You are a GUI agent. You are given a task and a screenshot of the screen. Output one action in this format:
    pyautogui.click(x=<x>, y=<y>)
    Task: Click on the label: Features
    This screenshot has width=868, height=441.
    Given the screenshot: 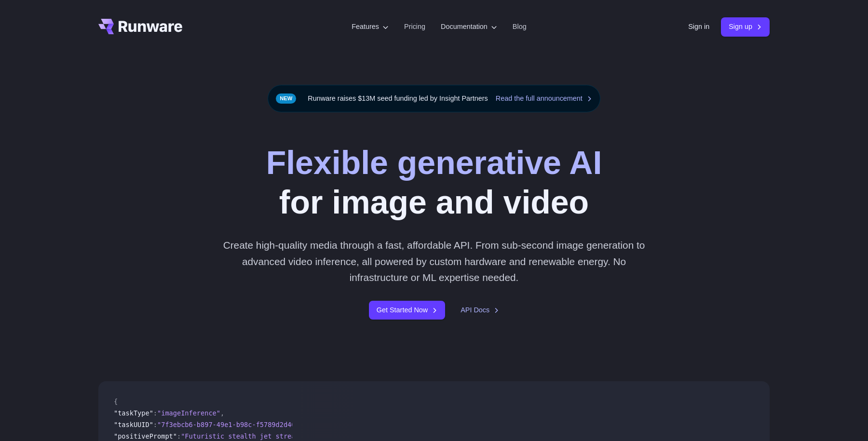 What is the action you would take?
    pyautogui.click(x=370, y=27)
    